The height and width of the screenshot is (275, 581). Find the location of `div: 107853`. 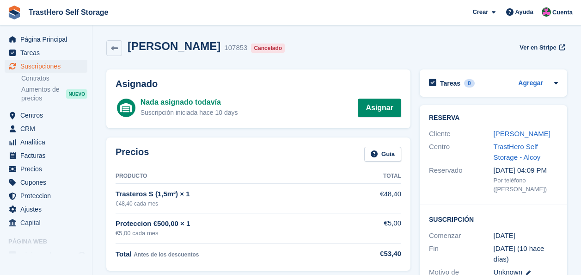

div: 107853 is located at coordinates (236, 48).